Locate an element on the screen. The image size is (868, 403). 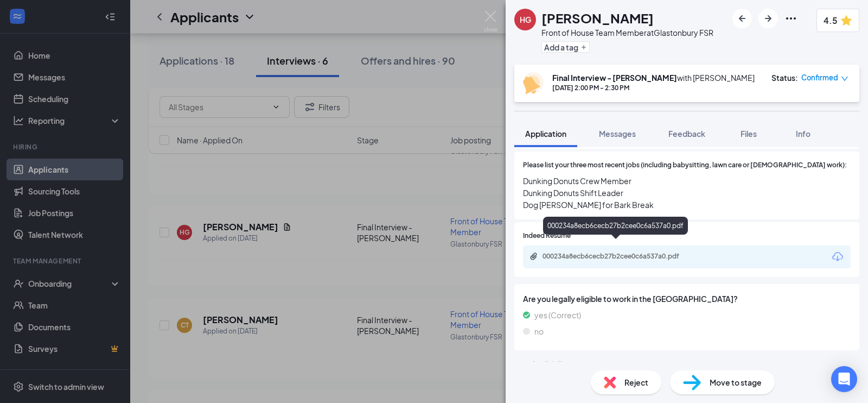
a: Download is located at coordinates (838, 257).